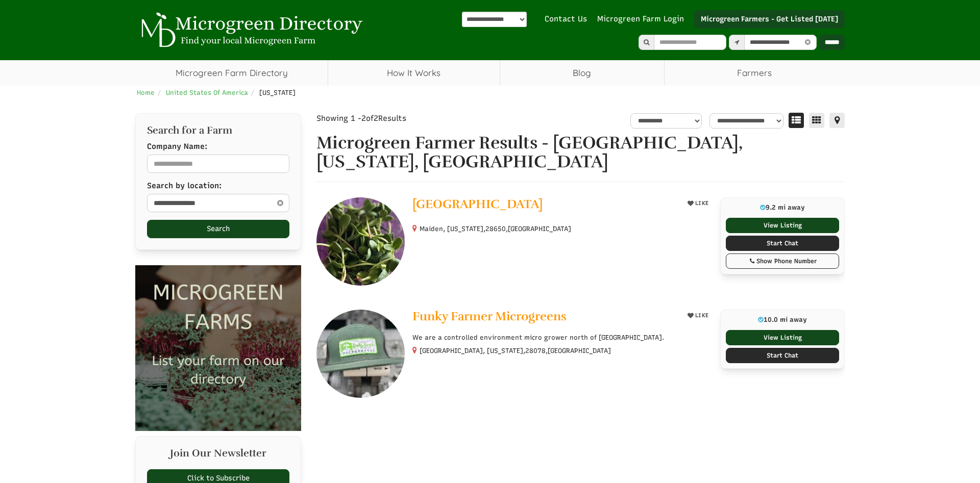 This screenshot has width=980, height=483. I want to click on h2: Search for a Farm, so click(218, 130).